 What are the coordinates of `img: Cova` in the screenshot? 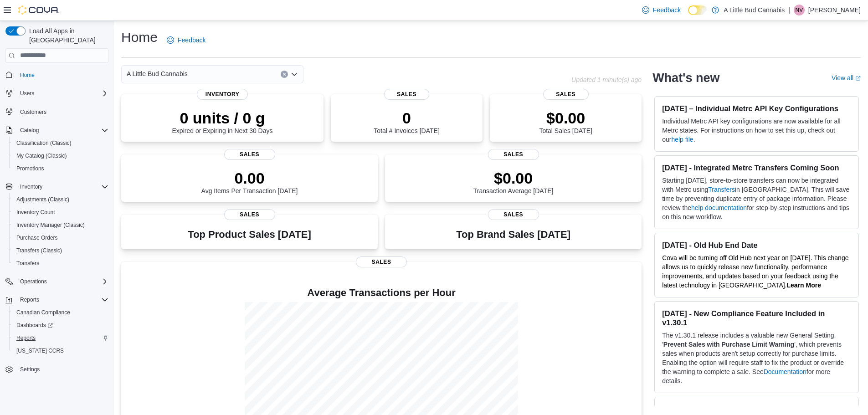 It's located at (39, 10).